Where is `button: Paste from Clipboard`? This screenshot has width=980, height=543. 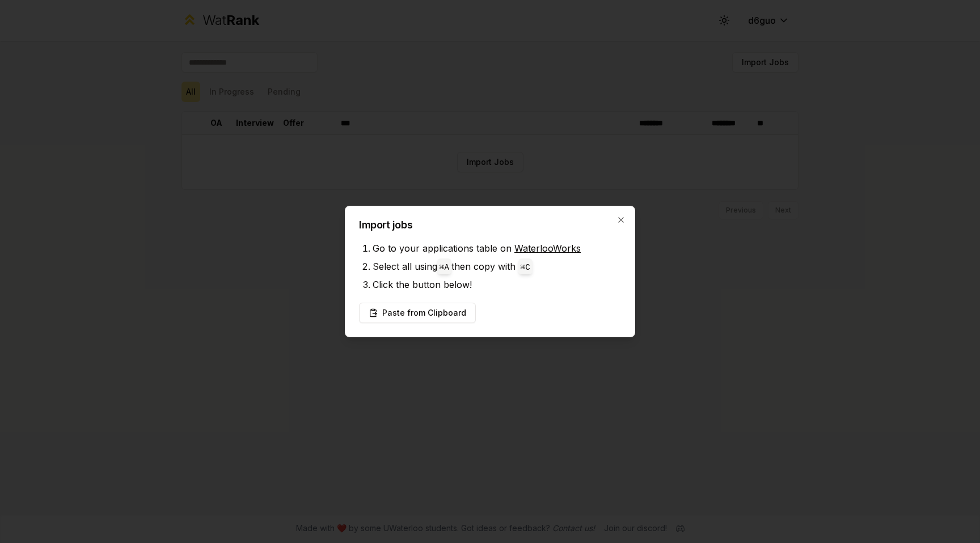
button: Paste from Clipboard is located at coordinates (417, 313).